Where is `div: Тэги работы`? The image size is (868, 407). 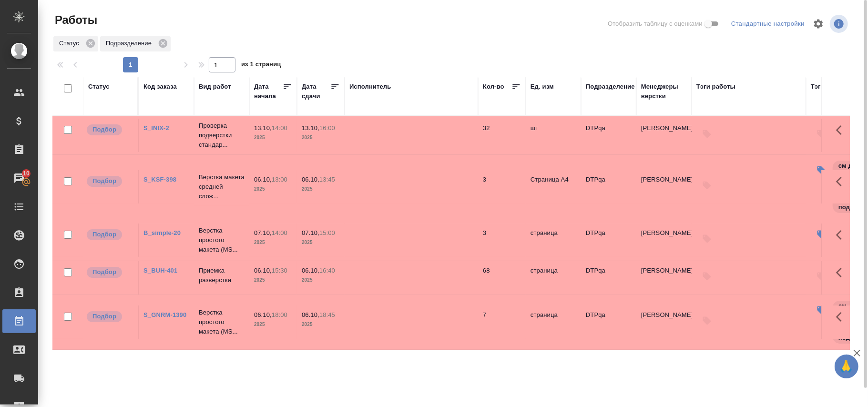 div: Тэги работы is located at coordinates (716, 87).